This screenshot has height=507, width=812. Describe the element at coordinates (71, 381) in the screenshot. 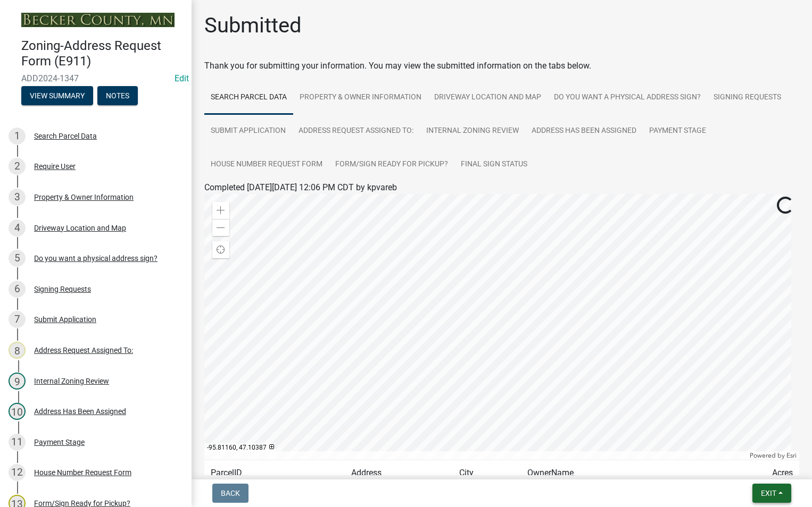

I see `div: Internal Zoning Review` at that location.